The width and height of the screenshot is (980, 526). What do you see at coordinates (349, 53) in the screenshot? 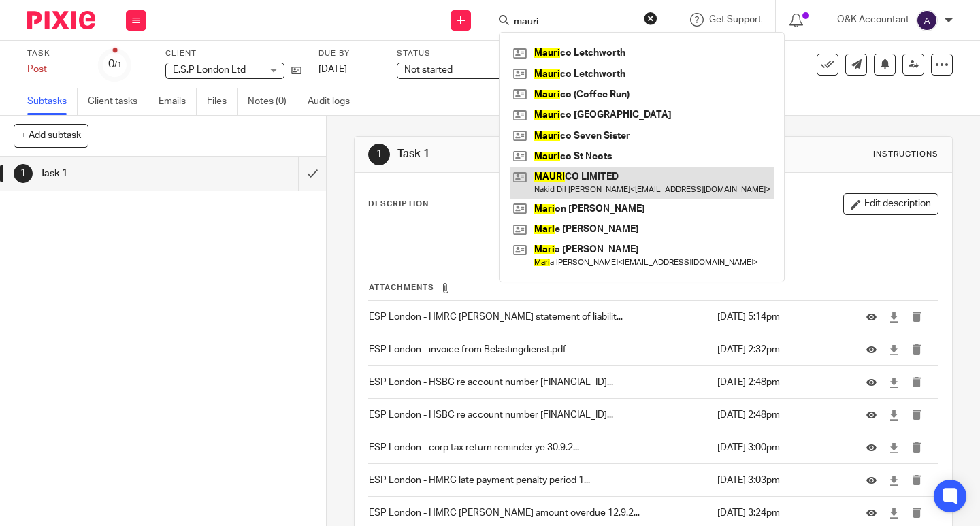
I see `label: Due by` at bounding box center [349, 53].